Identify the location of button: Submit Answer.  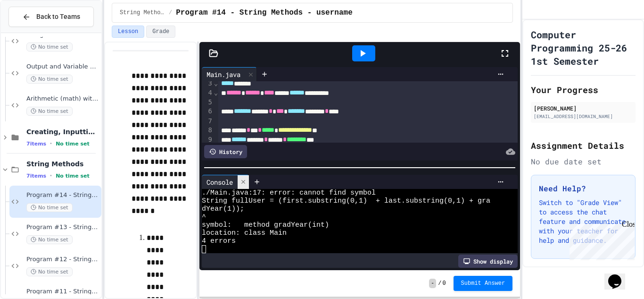
(484, 283).